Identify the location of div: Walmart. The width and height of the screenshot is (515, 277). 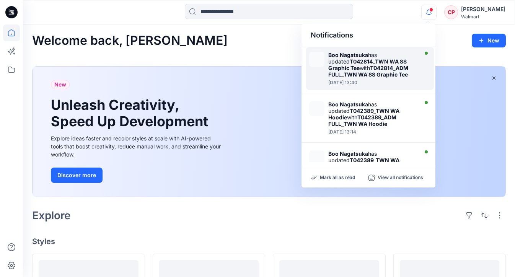
(483, 16).